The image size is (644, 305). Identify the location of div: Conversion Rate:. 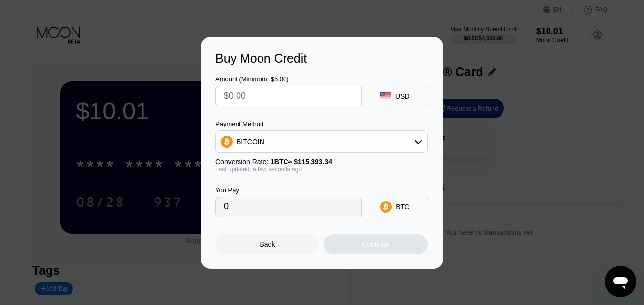
(321, 161).